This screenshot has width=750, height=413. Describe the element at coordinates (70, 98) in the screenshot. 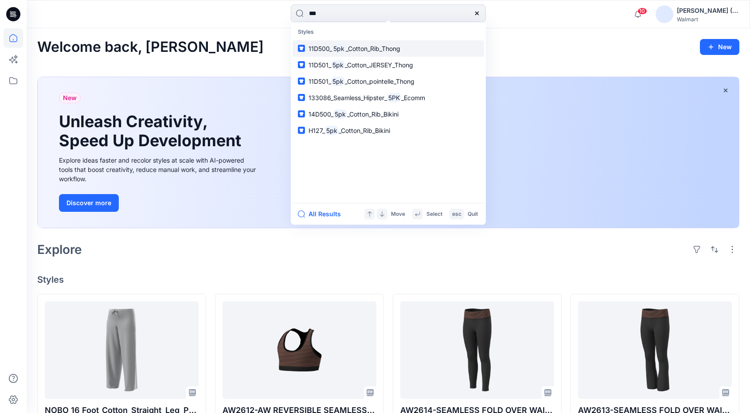

I see `span: New` at that location.